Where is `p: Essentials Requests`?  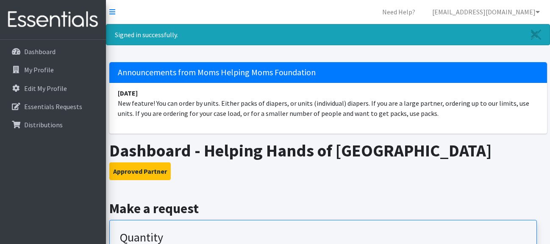 p: Essentials Requests is located at coordinates (53, 107).